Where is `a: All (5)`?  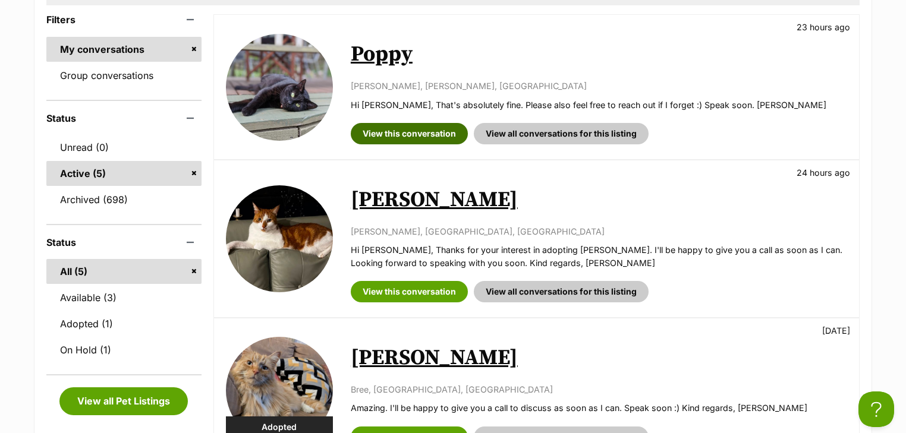 a: All (5) is located at coordinates (124, 272).